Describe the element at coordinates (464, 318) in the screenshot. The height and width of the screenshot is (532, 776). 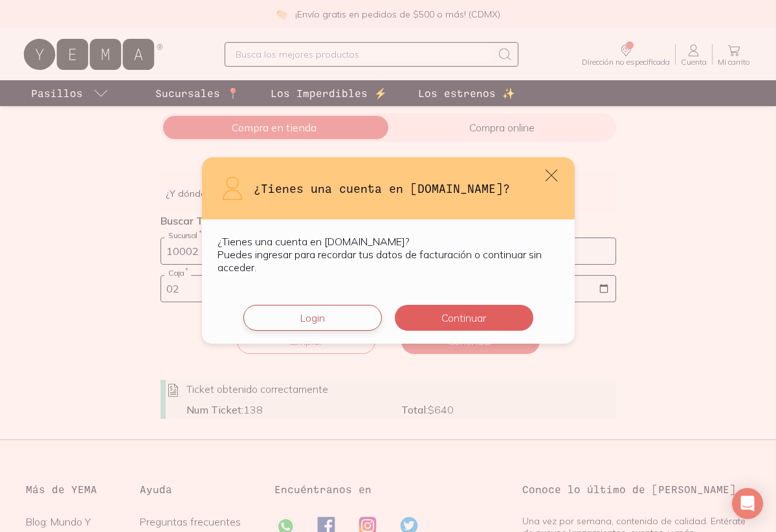
I see `button: Continuar` at that location.